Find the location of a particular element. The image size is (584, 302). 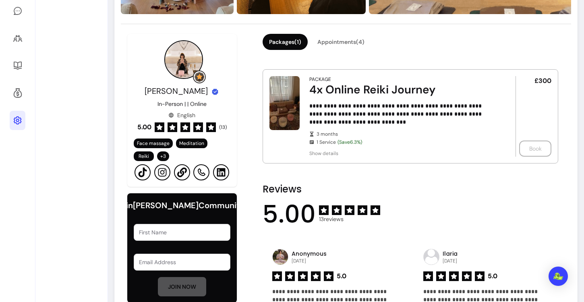

img: Grow is located at coordinates (199, 77).